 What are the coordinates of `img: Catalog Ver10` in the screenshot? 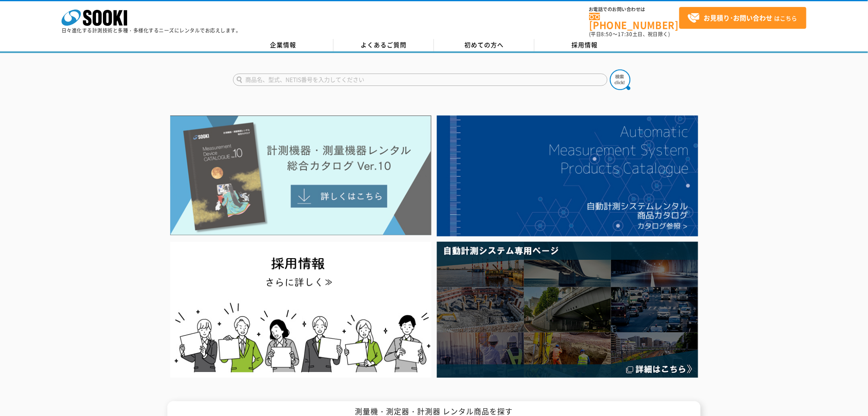 It's located at (301, 175).